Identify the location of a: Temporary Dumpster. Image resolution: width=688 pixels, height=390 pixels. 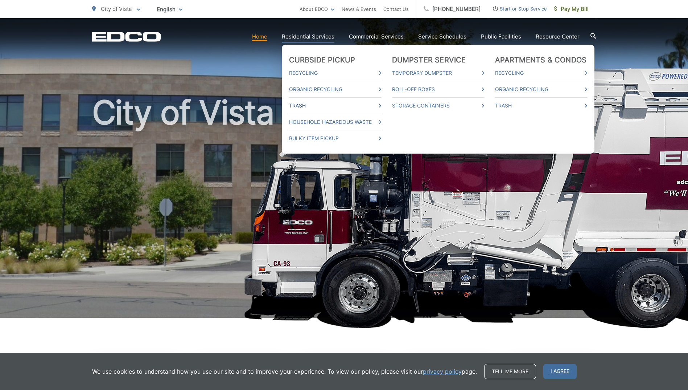
(438, 73).